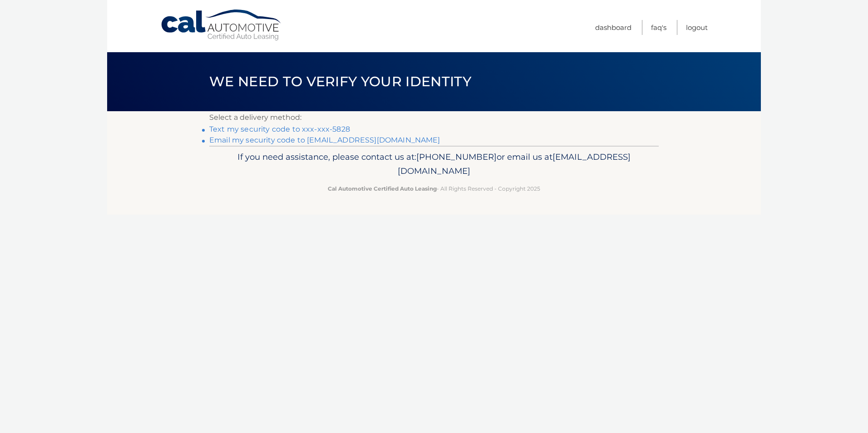 Image resolution: width=868 pixels, height=433 pixels. Describe the element at coordinates (382, 188) in the screenshot. I see `strong: Cal Automotive Certified Auto Leasing` at that location.